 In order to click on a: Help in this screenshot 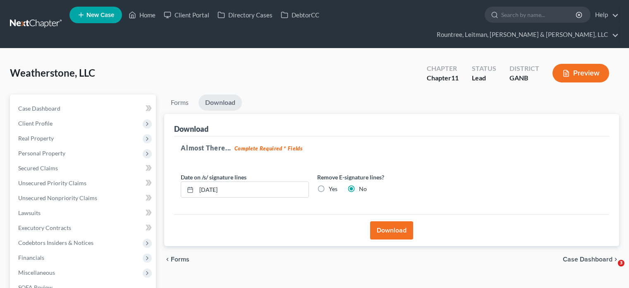, I will do `click(605, 15)`.